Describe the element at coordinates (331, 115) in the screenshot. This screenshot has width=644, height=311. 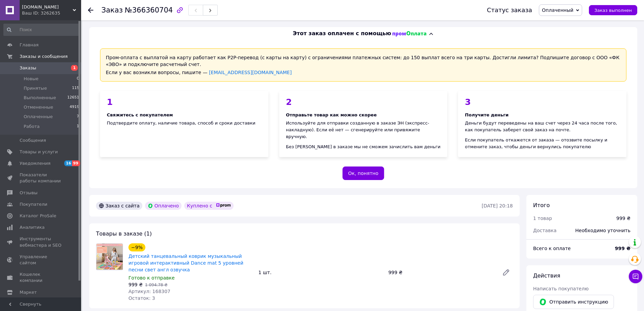
I see `span: Отправьте товар как можно скорее` at that location.